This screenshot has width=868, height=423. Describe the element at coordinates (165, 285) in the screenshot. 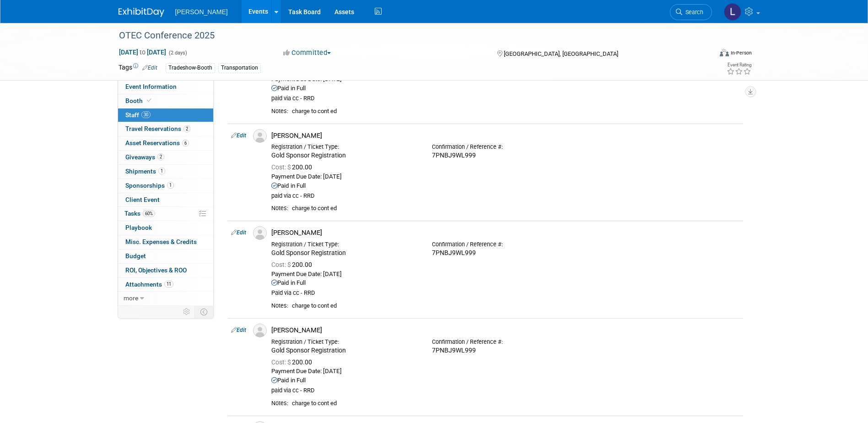

I see `a: Attachments11` at that location.